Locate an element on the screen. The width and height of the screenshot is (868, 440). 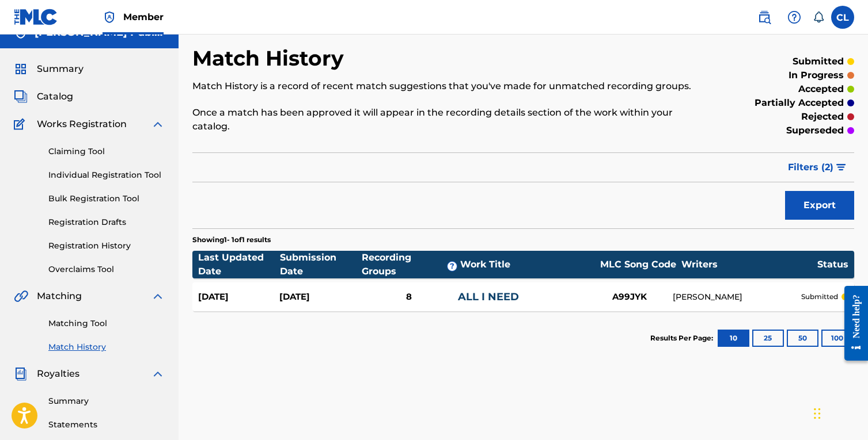
span: Member is located at coordinates (143, 17).